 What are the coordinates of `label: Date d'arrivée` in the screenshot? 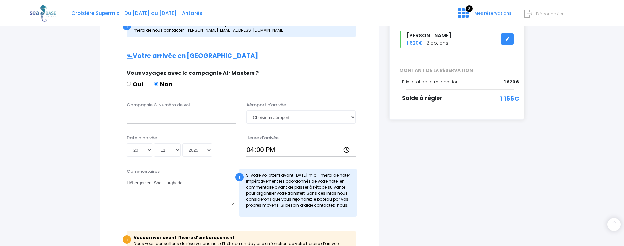 It's located at (142, 138).